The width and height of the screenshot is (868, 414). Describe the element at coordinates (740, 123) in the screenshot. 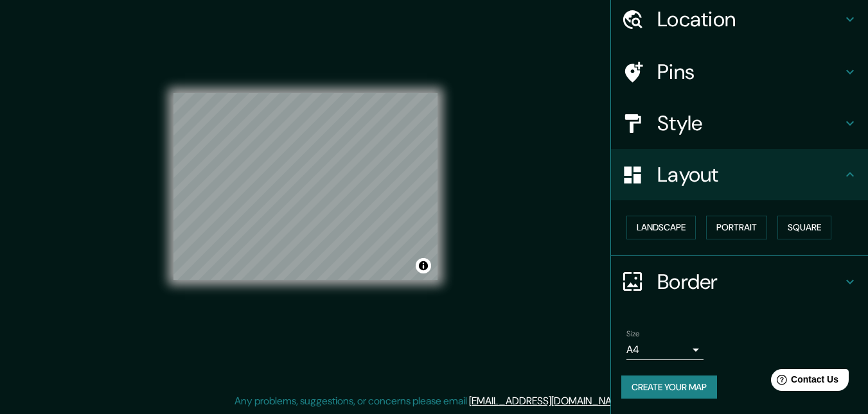

I see `div: Style` at that location.